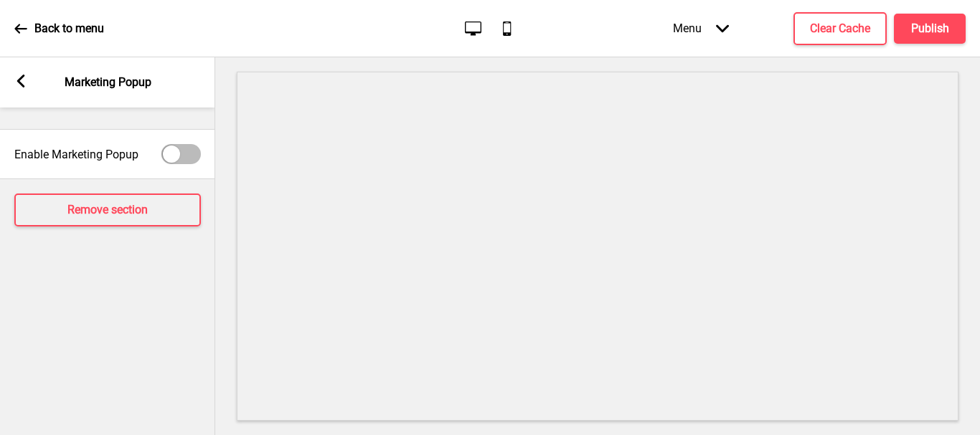 The image size is (980, 435). I want to click on p: Back to menu, so click(69, 29).